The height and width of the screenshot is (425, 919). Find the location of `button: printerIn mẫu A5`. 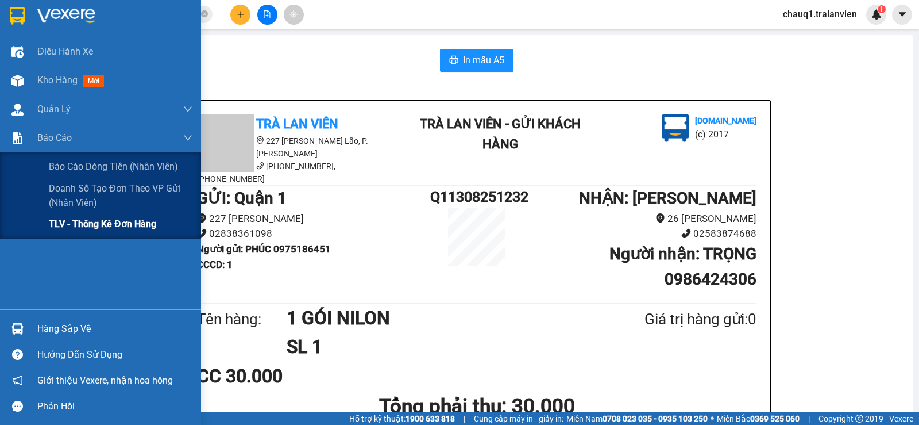

button: printerIn mẫu A5 is located at coordinates (477, 60).